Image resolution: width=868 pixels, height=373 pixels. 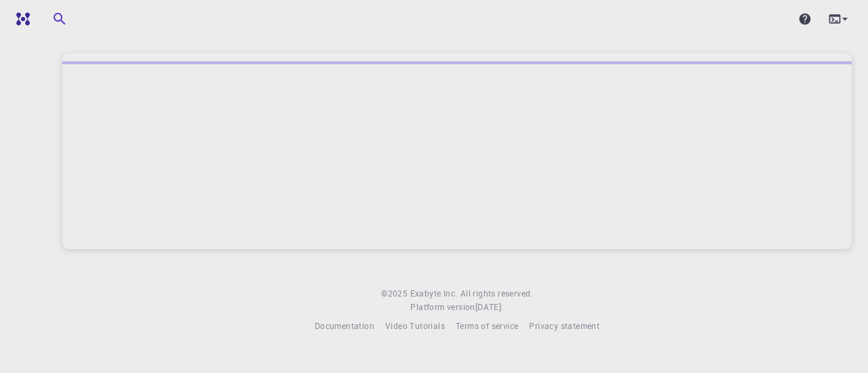 What do you see at coordinates (20, 19) in the screenshot?
I see `img: logo` at bounding box center [20, 19].